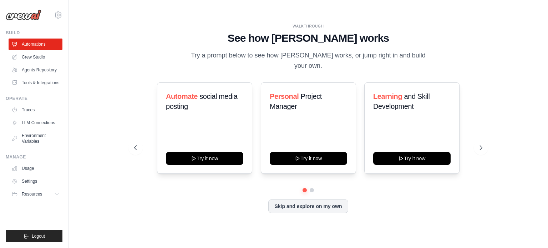 The height and width of the screenshot is (248, 548). Describe the element at coordinates (296, 101) in the screenshot. I see `span: Project Manager` at that location.